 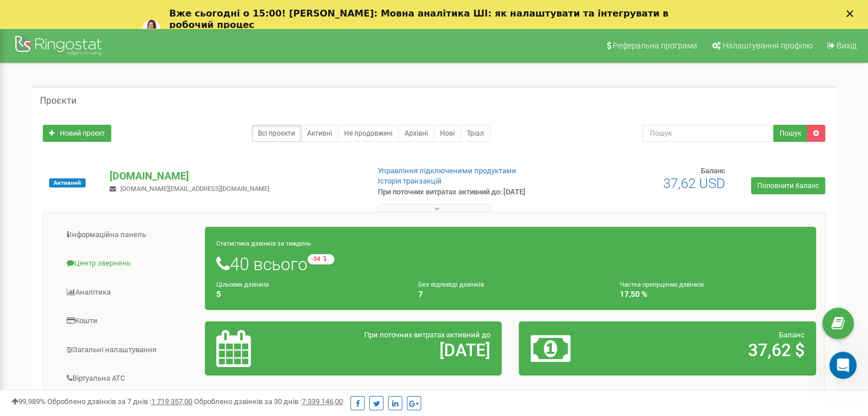 What do you see at coordinates (129, 321) in the screenshot?
I see `a: Кошти` at bounding box center [129, 321].